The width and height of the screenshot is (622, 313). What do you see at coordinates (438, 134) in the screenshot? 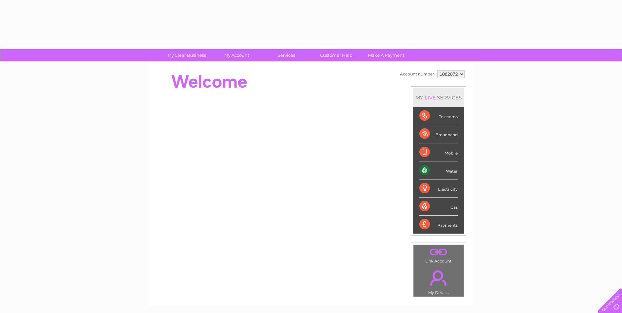
I see `div: Broadband` at bounding box center [438, 134].